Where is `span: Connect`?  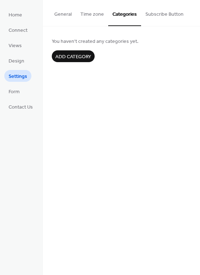 span: Connect is located at coordinates (18, 30).